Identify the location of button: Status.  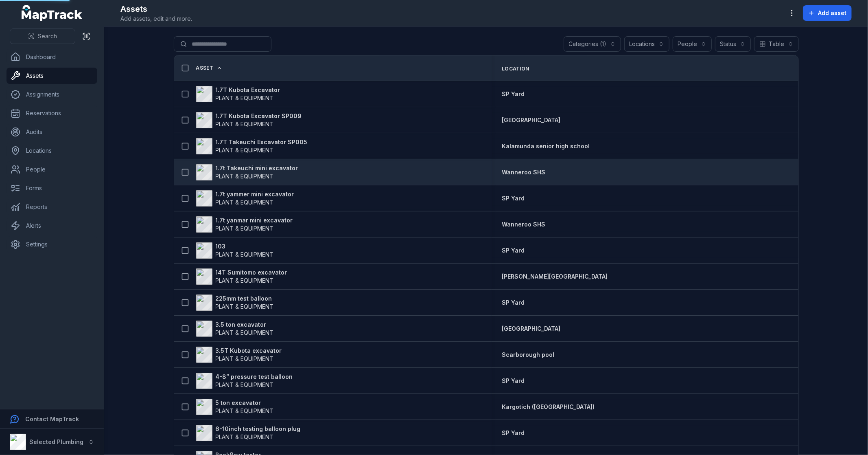
(733, 44).